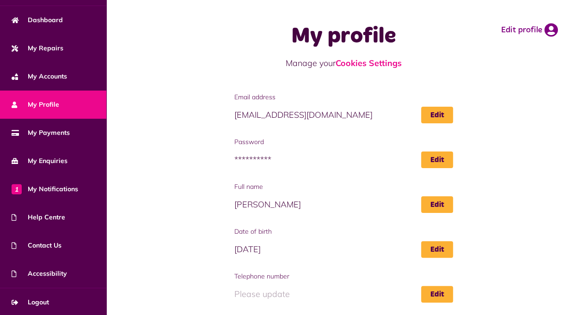 This screenshot has height=315, width=581. Describe the element at coordinates (30, 303) in the screenshot. I see `span: Logout` at that location.